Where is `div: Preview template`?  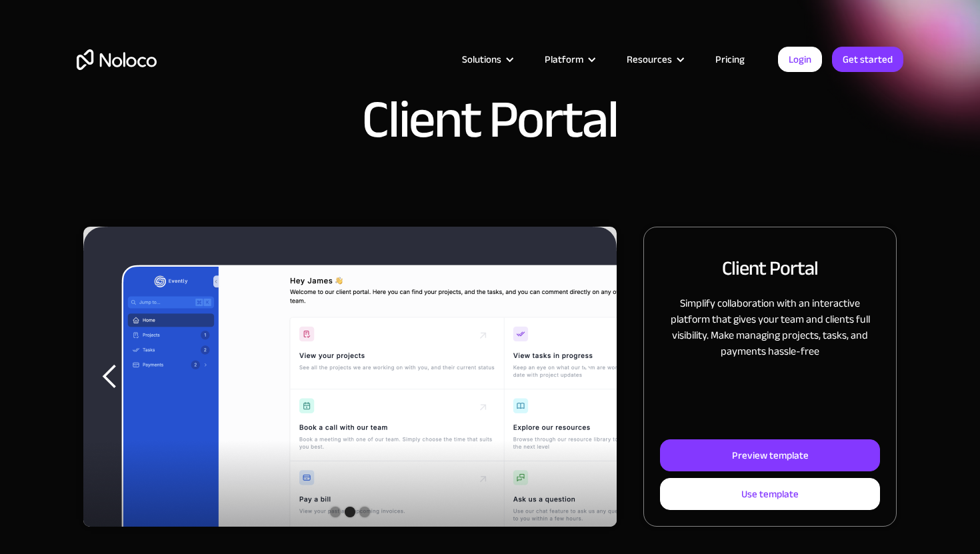
div: Preview template is located at coordinates (770, 455).